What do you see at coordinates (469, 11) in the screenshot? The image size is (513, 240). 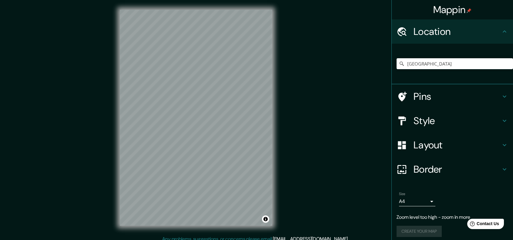 I see `img: pin-icon.png` at bounding box center [469, 11].